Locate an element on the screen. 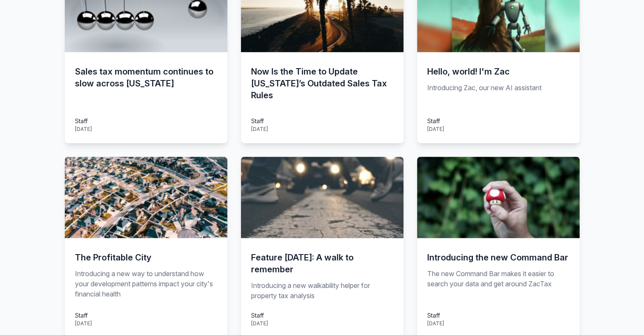 This screenshot has height=335, width=644. img: level-up-command-bar.jpg is located at coordinates (498, 197).